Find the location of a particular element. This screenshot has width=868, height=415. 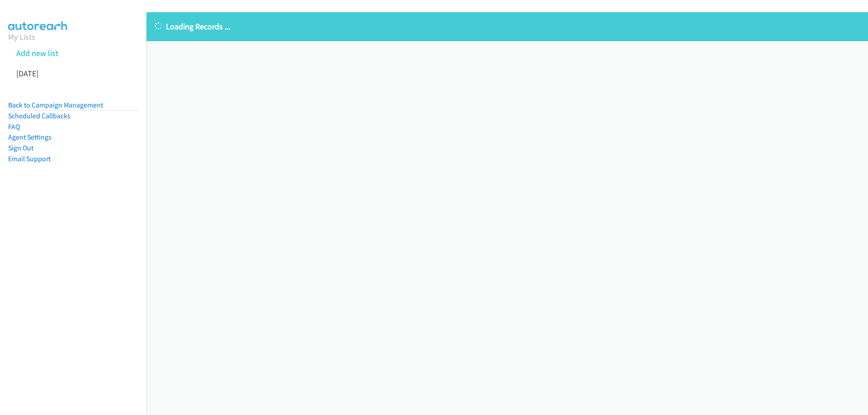

a: Scheduled Callbacks is located at coordinates (40, 116).